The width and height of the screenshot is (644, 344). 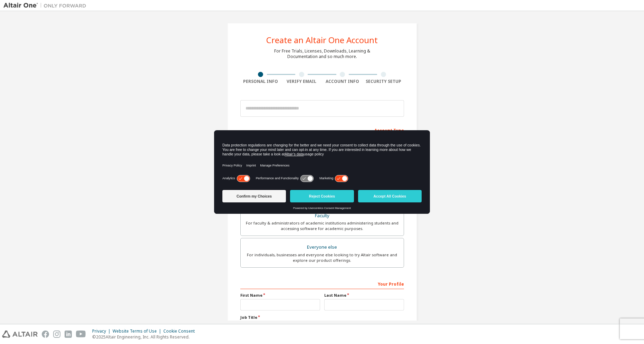 What do you see at coordinates (383, 81) in the screenshot?
I see `div: Security Setup` at bounding box center [383, 81].